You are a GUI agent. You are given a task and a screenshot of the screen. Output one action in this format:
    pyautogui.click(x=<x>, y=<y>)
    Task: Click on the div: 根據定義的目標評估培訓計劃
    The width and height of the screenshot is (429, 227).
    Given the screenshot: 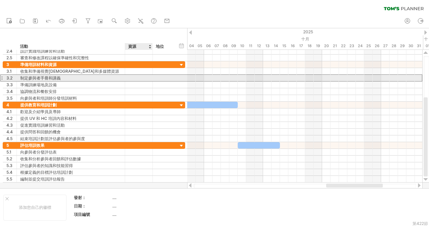 What is the action you would take?
    pyautogui.click(x=71, y=172)
    